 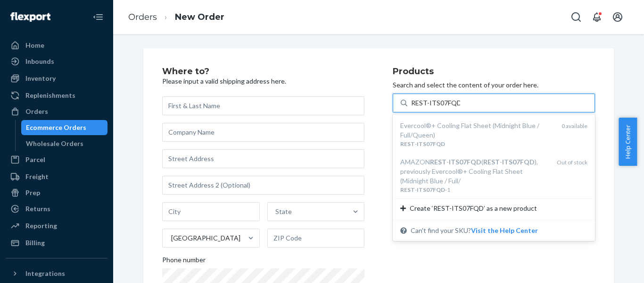 I want to click on span: 0 available, so click(x=574, y=125).